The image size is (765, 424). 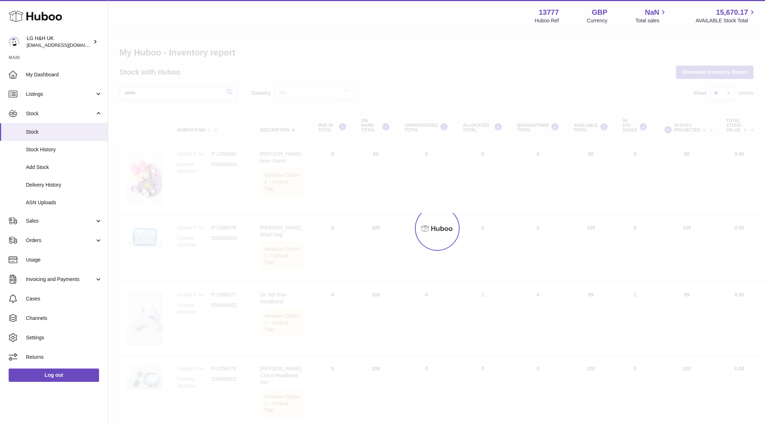 I want to click on span: 15,670.17, so click(x=732, y=12).